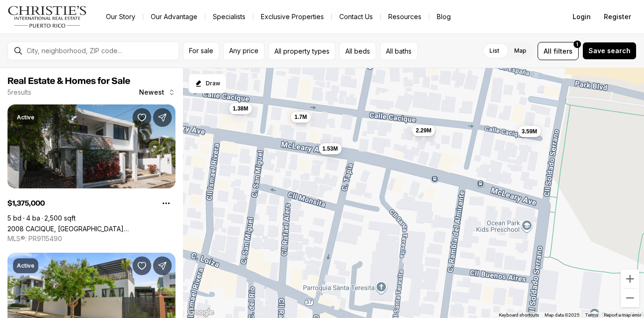 Image resolution: width=644 pixels, height=318 pixels. What do you see at coordinates (529, 131) in the screenshot?
I see `button: 3.59M` at bounding box center [529, 131].